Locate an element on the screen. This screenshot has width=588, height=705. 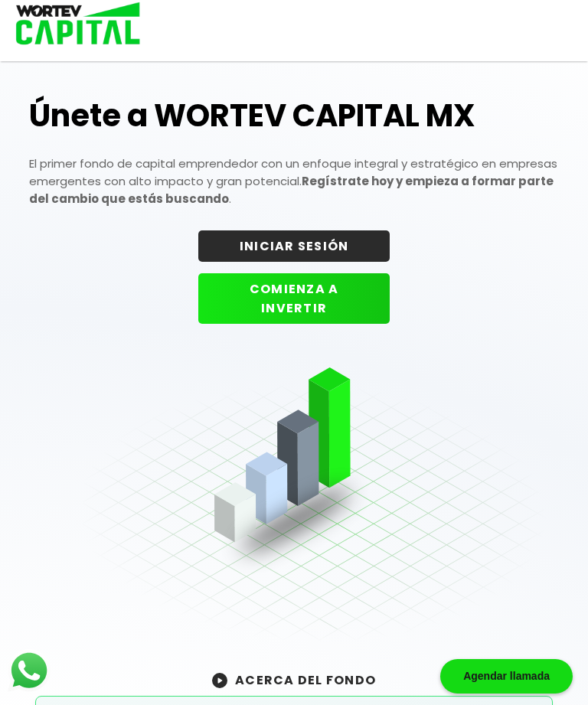
a: INICIAR SESIÓN is located at coordinates (294, 246).